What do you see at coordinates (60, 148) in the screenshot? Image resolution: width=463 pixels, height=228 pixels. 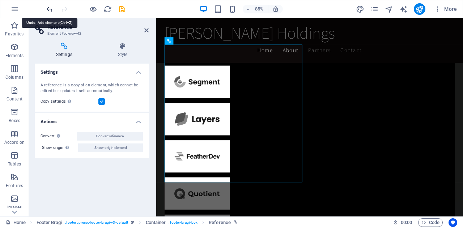 I see `label: Show origin` at bounding box center [60, 148].